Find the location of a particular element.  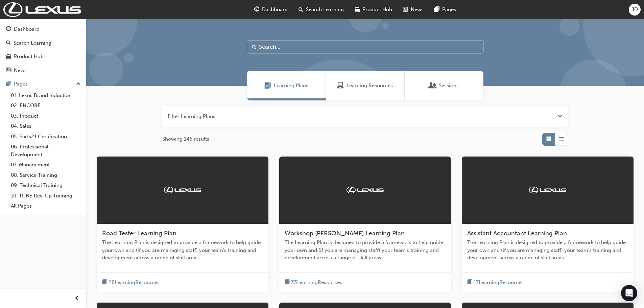

div: Dashboard is located at coordinates (27, 29).